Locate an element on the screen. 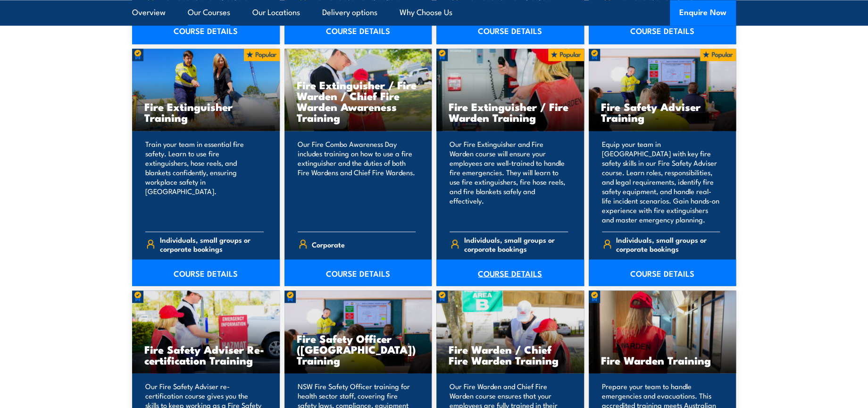  h3: Fire Warden / Chief Fire Warden Training is located at coordinates (510, 354).